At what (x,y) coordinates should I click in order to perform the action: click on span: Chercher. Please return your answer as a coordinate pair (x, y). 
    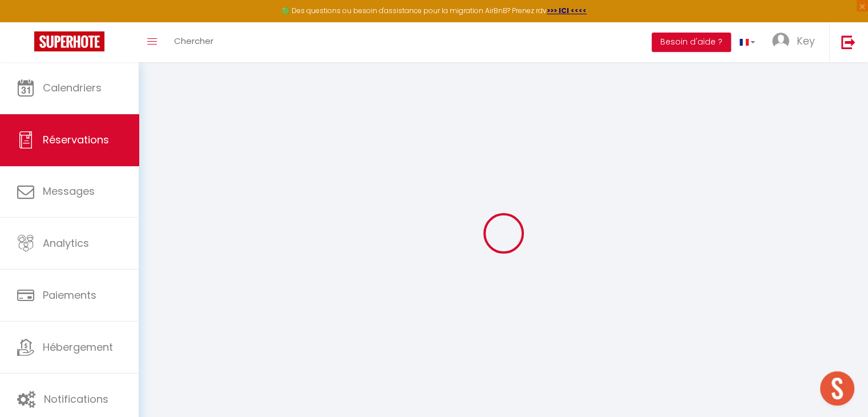
    Looking at the image, I should click on (194, 41).